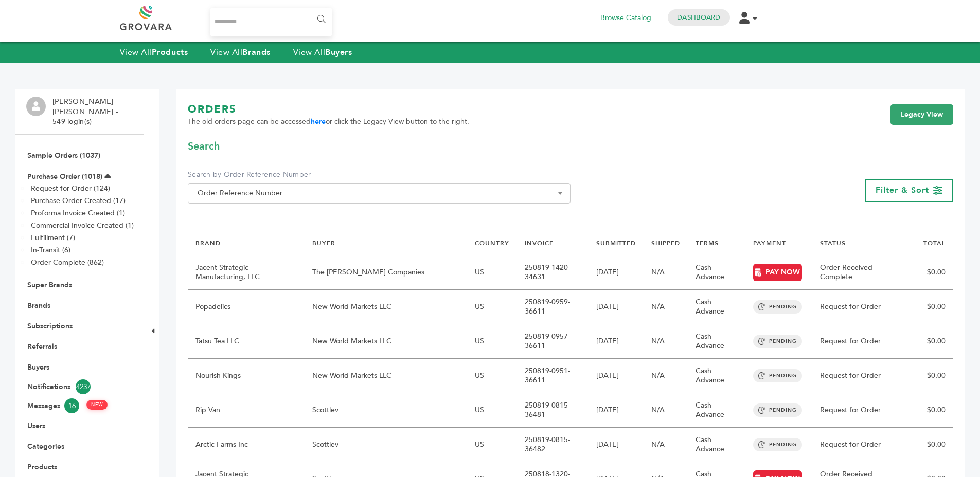 The width and height of the screenshot is (980, 477). Describe the element at coordinates (170, 52) in the screenshot. I see `strong: Products` at that location.